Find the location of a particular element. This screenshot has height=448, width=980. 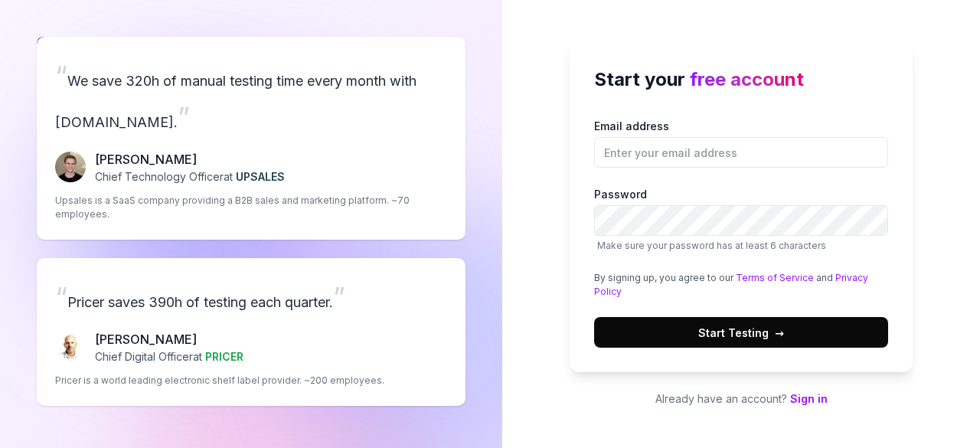

span: free account is located at coordinates (747, 79).